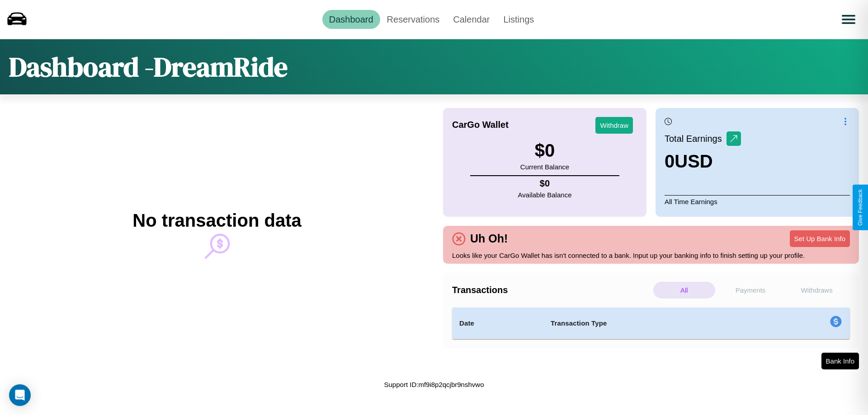  Describe the element at coordinates (820, 238) in the screenshot. I see `button: Set Up Bank Info` at that location.